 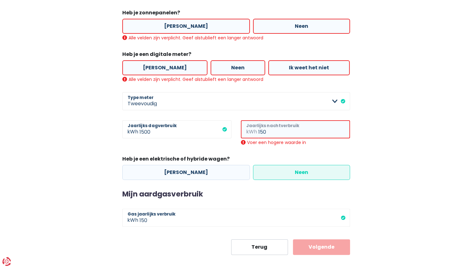 I want to click on label: Ik weet het niet, so click(x=309, y=68).